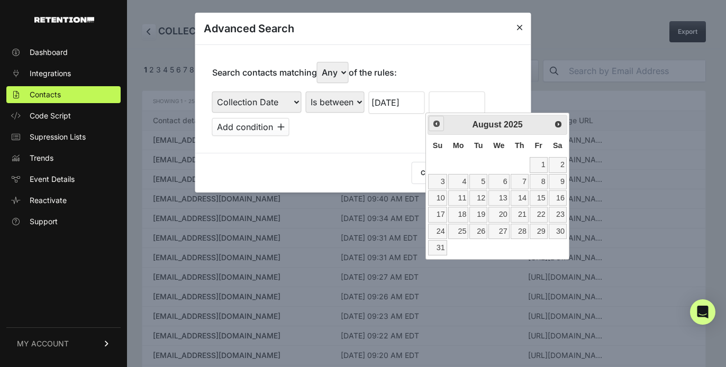 The width and height of the screenshot is (726, 367). I want to click on a: 7, so click(520, 182).